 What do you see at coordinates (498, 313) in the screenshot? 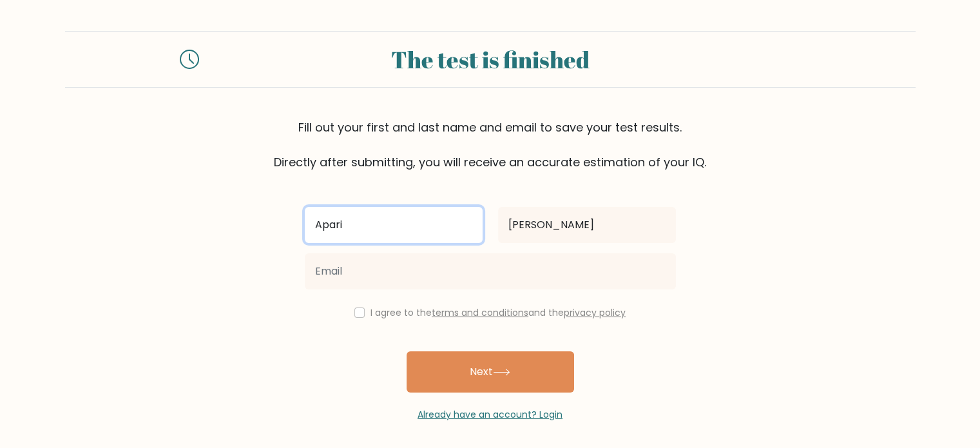
I see `label: I agree to the and the` at bounding box center [498, 313].